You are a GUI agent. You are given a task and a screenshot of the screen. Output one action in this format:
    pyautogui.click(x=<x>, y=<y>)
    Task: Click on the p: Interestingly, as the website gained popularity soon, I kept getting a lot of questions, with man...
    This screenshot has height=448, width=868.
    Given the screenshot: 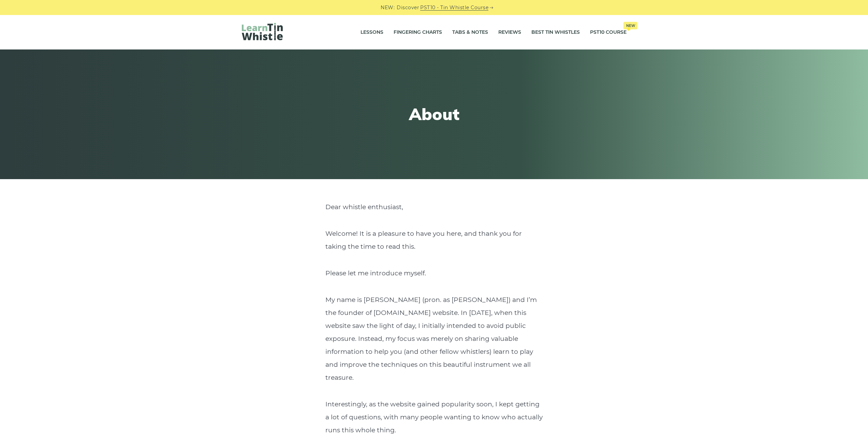 What is the action you would take?
    pyautogui.click(x=434, y=417)
    